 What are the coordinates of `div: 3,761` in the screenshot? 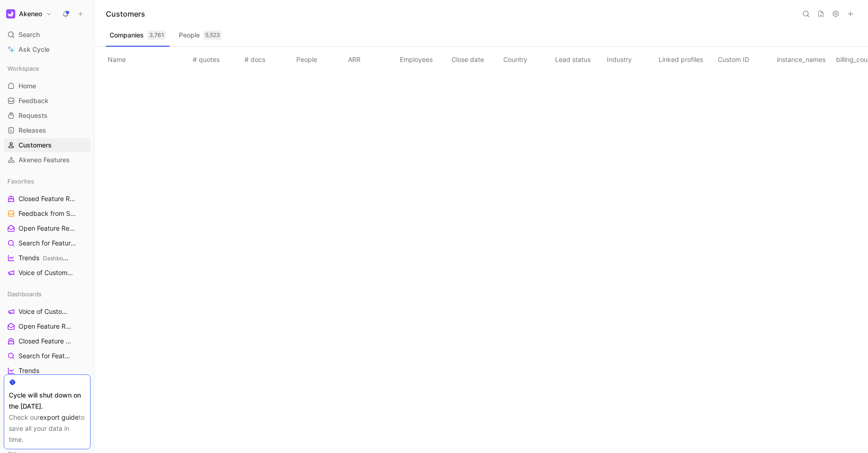 It's located at (157, 35).